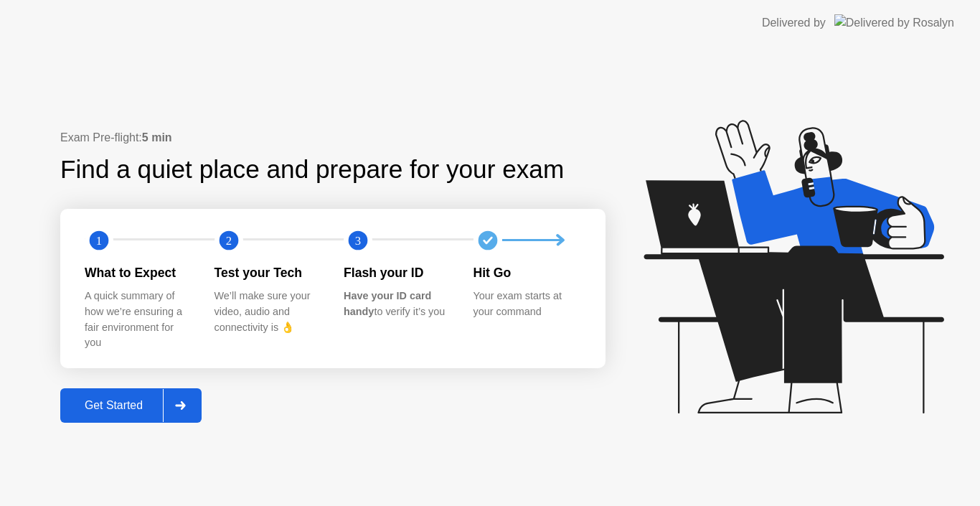 This screenshot has height=506, width=980. What do you see at coordinates (526, 303) in the screenshot?
I see `div: Your exam starts at your command` at bounding box center [526, 303].